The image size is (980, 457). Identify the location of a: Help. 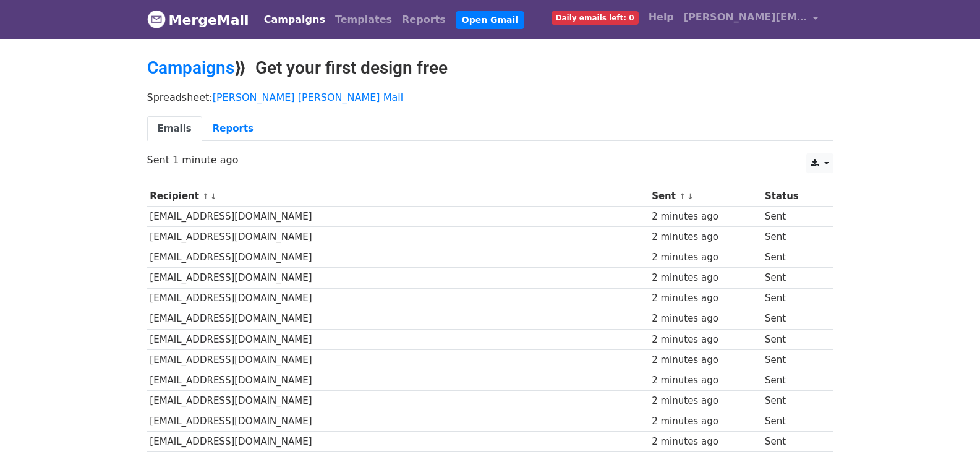
(661, 17).